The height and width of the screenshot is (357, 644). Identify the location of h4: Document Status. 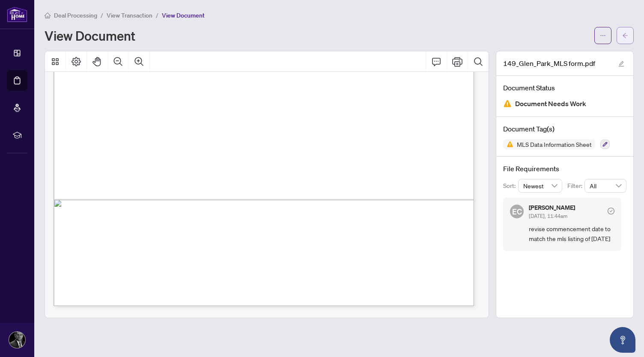
(565, 88).